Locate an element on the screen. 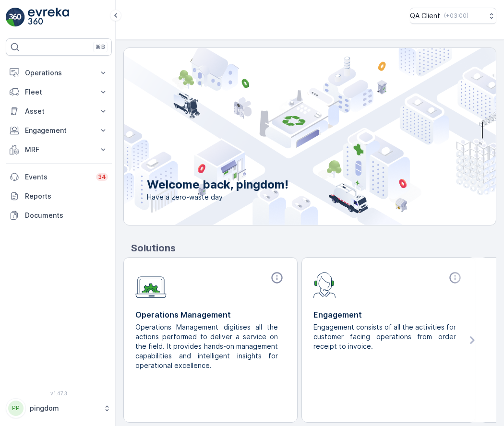  p: Operations Management is located at coordinates (210, 315).